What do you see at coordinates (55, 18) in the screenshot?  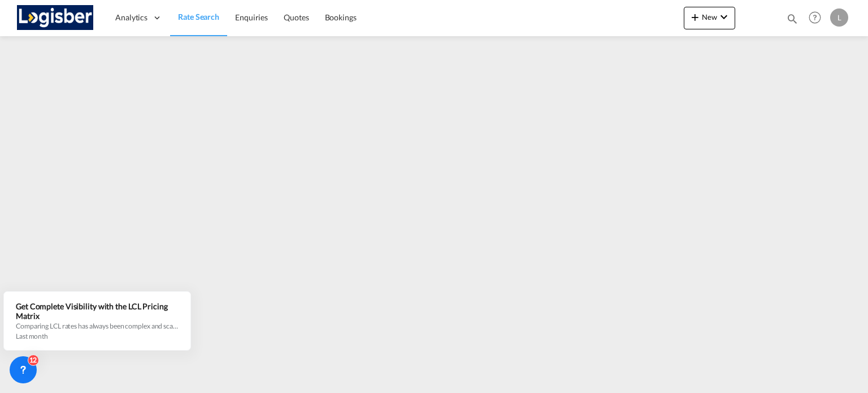 I see `img: d7a75e507efd11eebffa5922d020a472.png` at bounding box center [55, 18].